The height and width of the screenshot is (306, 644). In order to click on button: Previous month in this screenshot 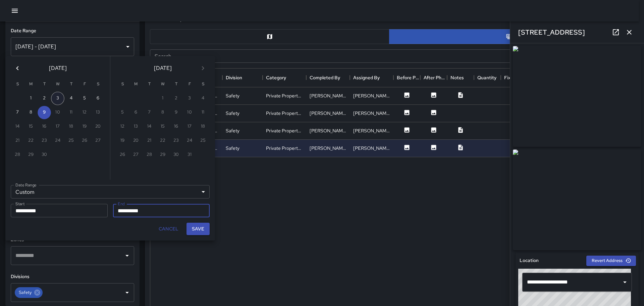, I will do `click(18, 68)`.